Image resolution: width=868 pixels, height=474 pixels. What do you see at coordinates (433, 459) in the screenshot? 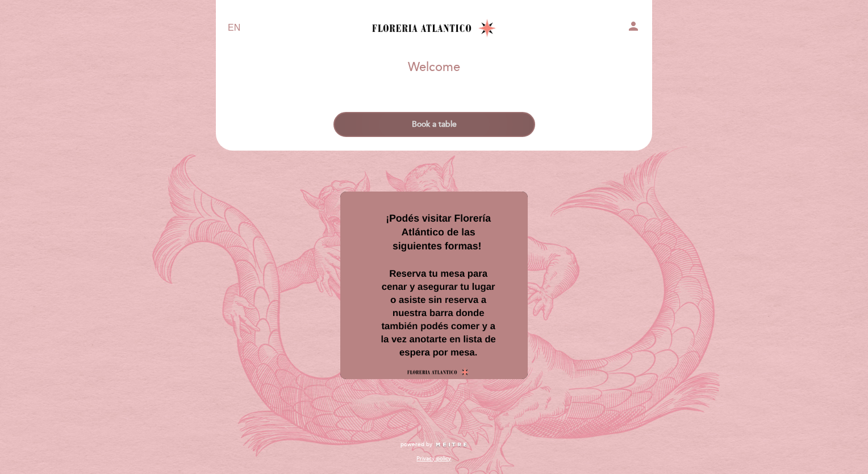
I see `a: Privacy policy` at bounding box center [433, 459].